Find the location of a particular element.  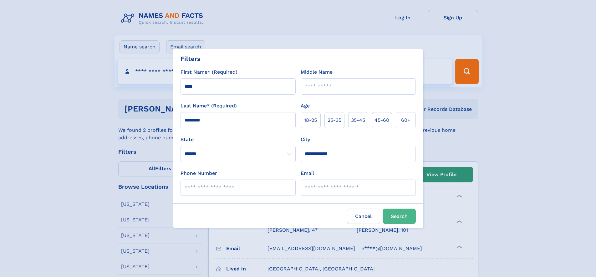

label: City is located at coordinates (305, 140).